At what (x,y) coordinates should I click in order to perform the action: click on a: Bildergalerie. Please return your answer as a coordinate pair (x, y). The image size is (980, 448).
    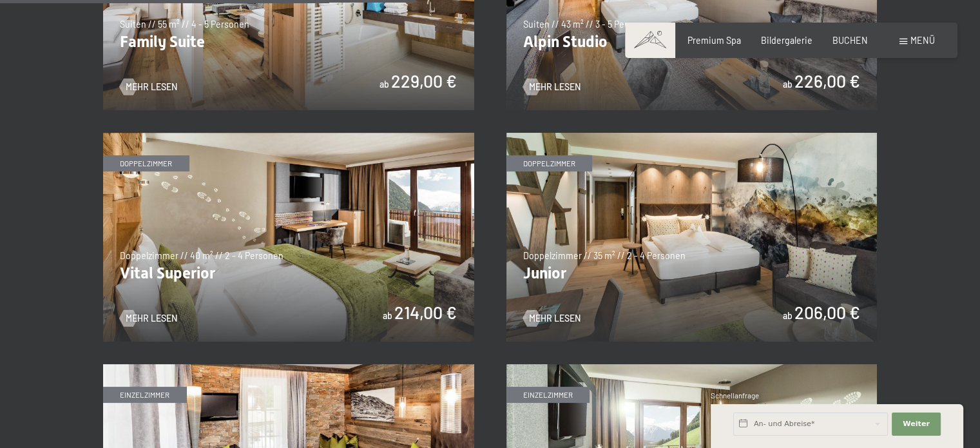
    Looking at the image, I should click on (787, 40).